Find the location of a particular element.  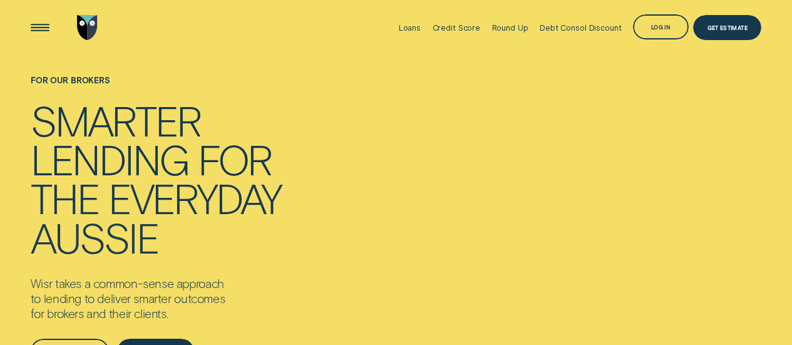

p: Wisr takes a common-sense approach to lending to deliver smarter outcomes for brokers and their c... is located at coordinates (151, 298).